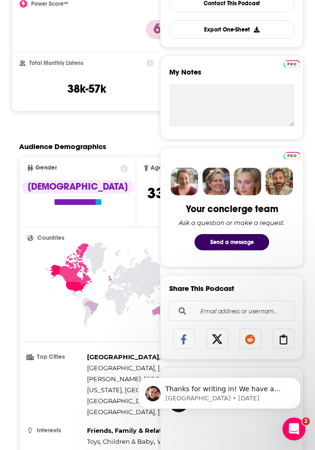  Describe the element at coordinates (55, 431) in the screenshot. I see `h3: Interests` at that location.